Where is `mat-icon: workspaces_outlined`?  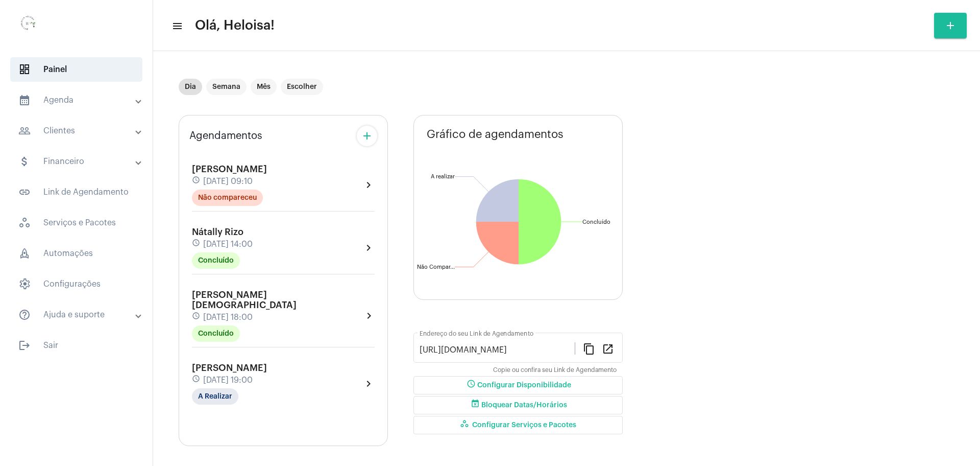
mat-icon: workspaces_outlined is located at coordinates (466, 424).